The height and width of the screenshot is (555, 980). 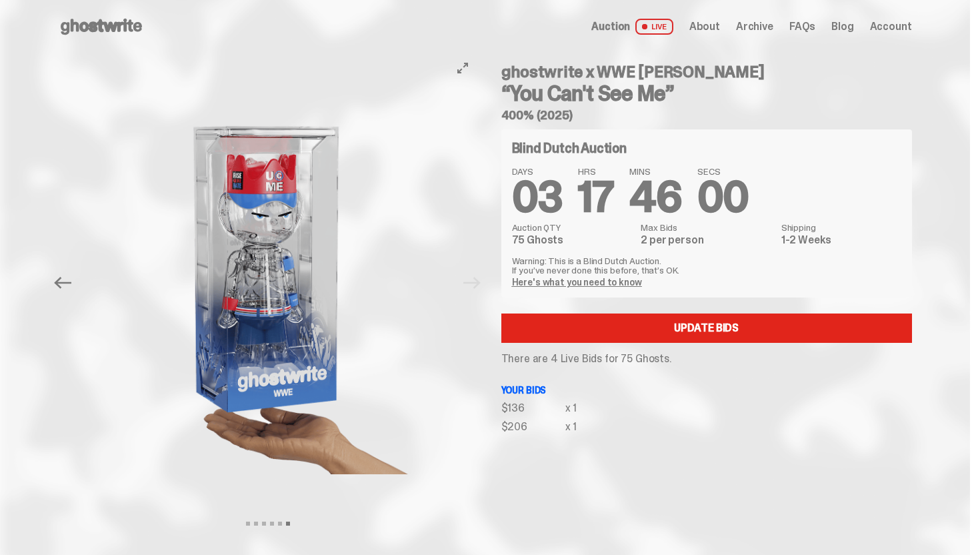 I want to click on a: About, so click(x=705, y=27).